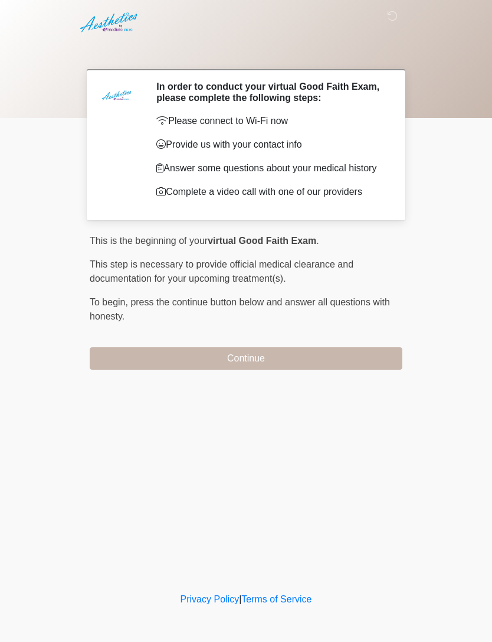 This screenshot has width=492, height=642. Describe the element at coordinates (221, 271) in the screenshot. I see `span: This step is necessary to provide official medical clearance and documentation for your upcoming ...` at that location.